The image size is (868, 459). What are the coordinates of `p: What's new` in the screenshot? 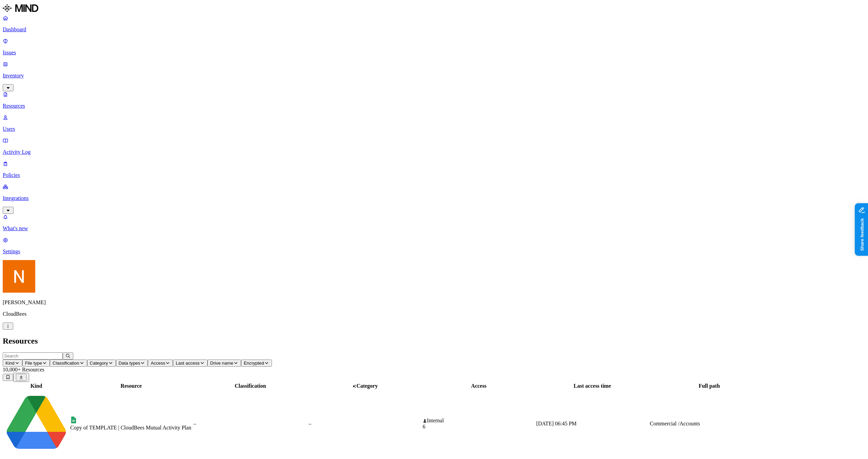 It's located at (434, 229).